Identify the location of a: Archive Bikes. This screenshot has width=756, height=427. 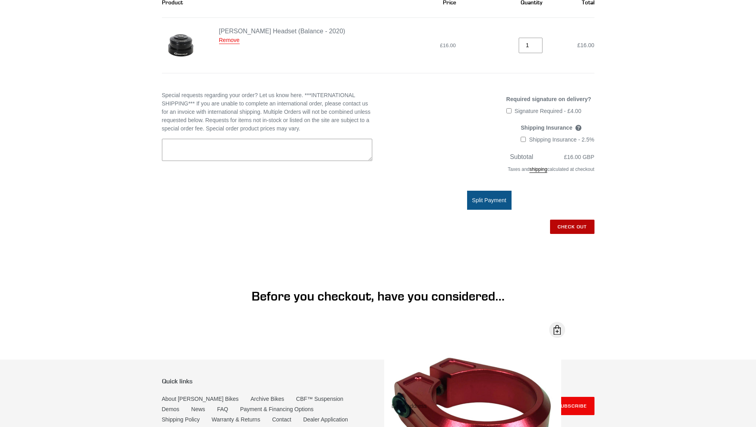
(267, 399).